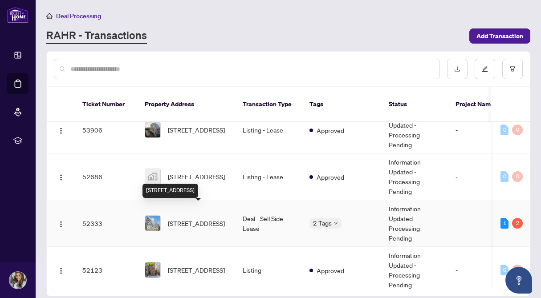 The width and height of the screenshot is (541, 298). I want to click on span: filter, so click(513, 69).